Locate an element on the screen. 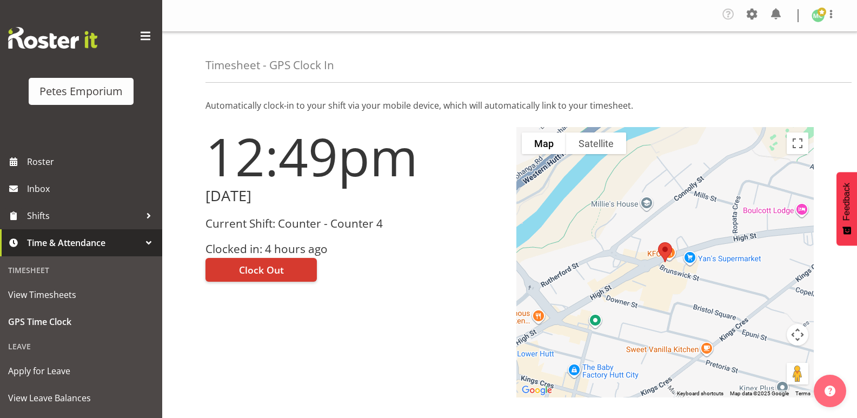 The image size is (857, 418). a: Terms (opens in new tab) is located at coordinates (803, 393).